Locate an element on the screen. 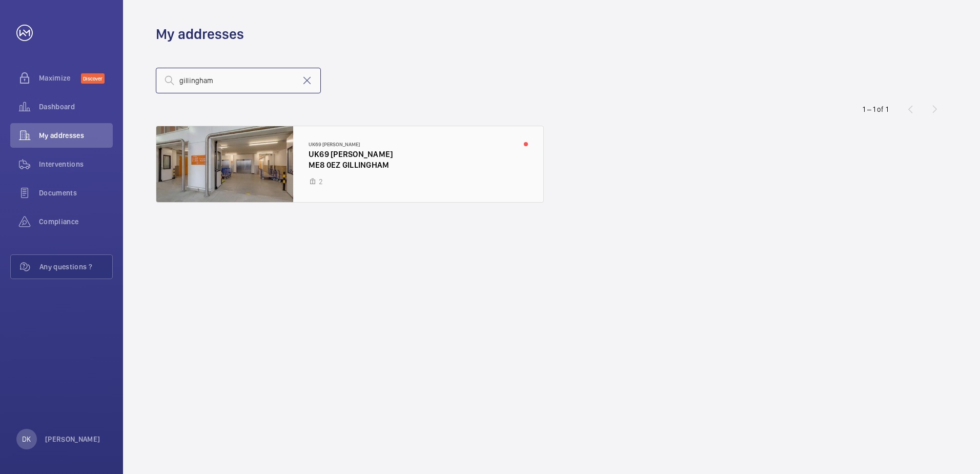  span: Maximize is located at coordinates (60, 78).